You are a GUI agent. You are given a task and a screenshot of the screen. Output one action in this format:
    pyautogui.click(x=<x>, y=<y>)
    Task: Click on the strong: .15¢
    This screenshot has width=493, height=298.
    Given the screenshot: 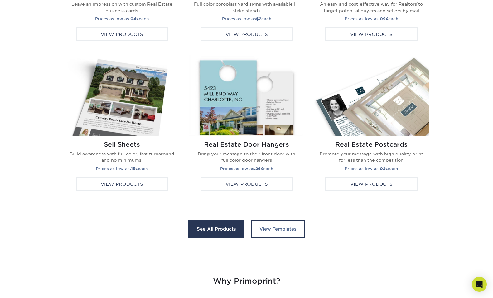 What is the action you would take?
    pyautogui.click(x=134, y=168)
    